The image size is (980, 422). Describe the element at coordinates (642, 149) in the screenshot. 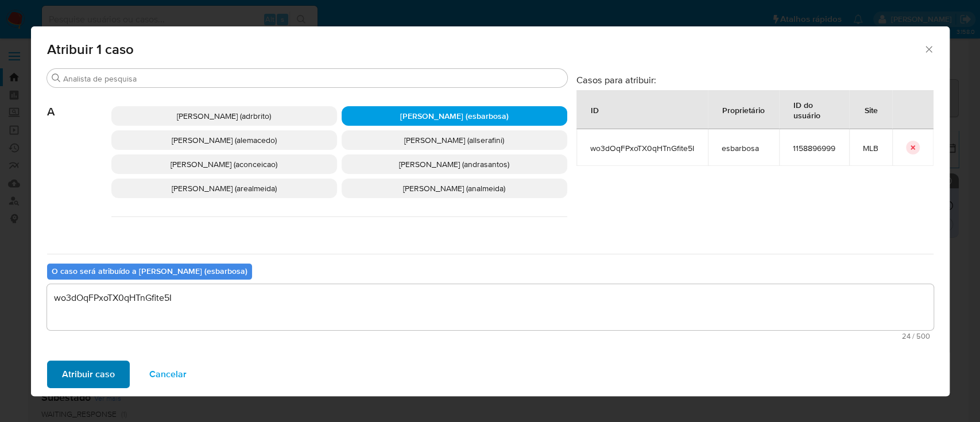

I see `span: wo3dOqFPxoTX0qHTnGfite5I` at that location.